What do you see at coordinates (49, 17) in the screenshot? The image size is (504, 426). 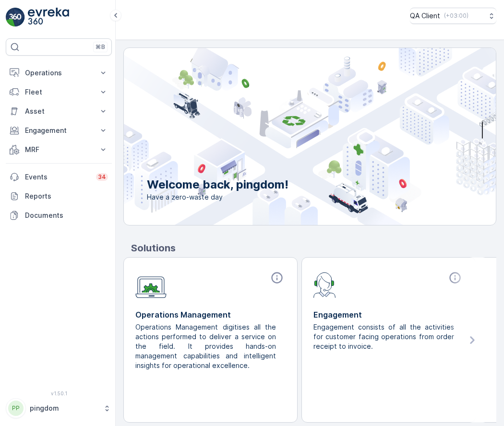 I see `img: logo_light-DOdMpM7g.png` at bounding box center [49, 17].